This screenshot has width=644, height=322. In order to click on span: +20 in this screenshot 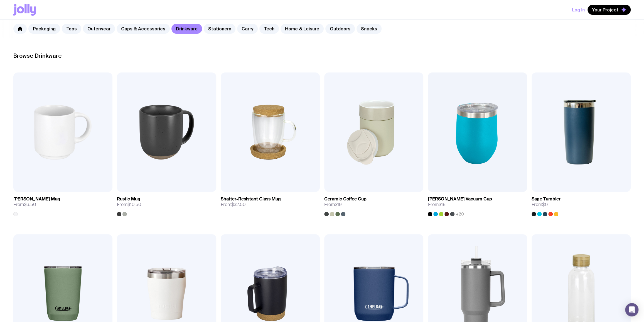, I will do `click(460, 214)`.